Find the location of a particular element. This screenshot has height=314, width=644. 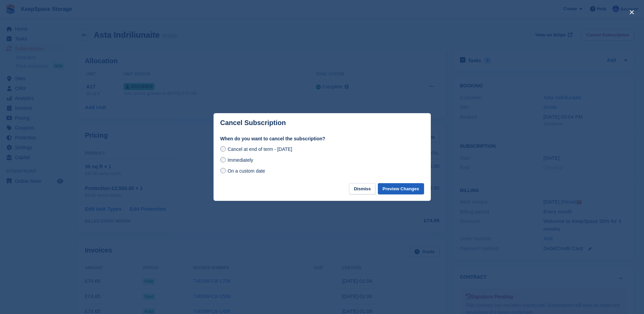

p: Cancel Subscription is located at coordinates (253, 122).